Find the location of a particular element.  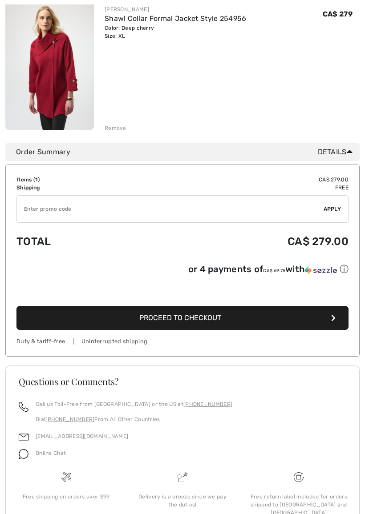

button: Proceed to Checkout is located at coordinates (182, 318).